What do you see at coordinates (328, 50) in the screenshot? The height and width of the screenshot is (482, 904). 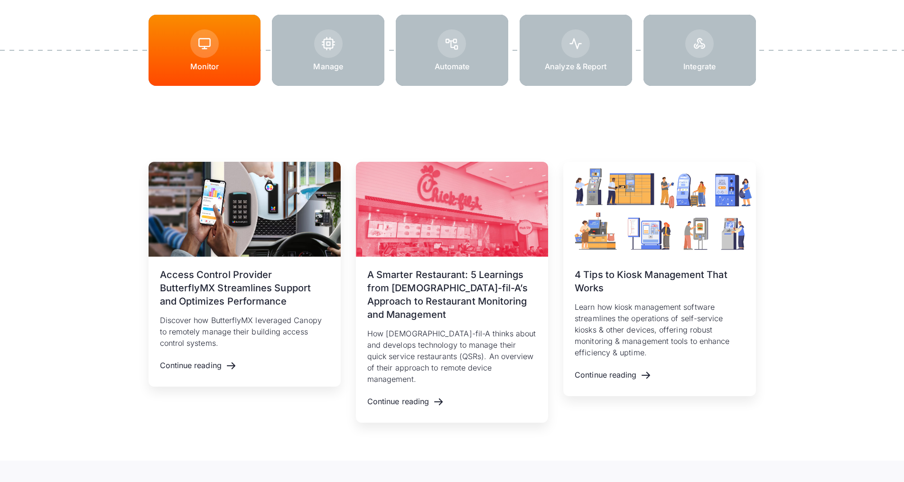 I see `a: Manage` at bounding box center [328, 50].